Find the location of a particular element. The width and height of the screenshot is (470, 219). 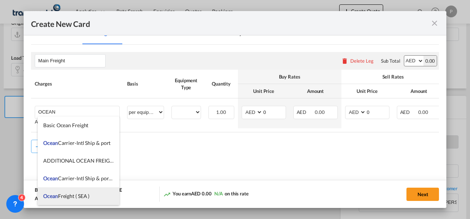

div: Buy Rates is located at coordinates (290, 77).